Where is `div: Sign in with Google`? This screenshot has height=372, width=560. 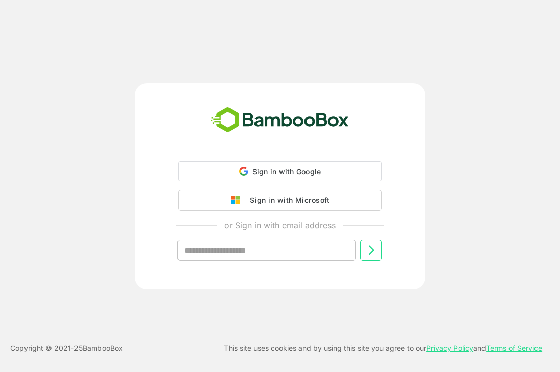
div: Sign in with Google is located at coordinates (280, 171).